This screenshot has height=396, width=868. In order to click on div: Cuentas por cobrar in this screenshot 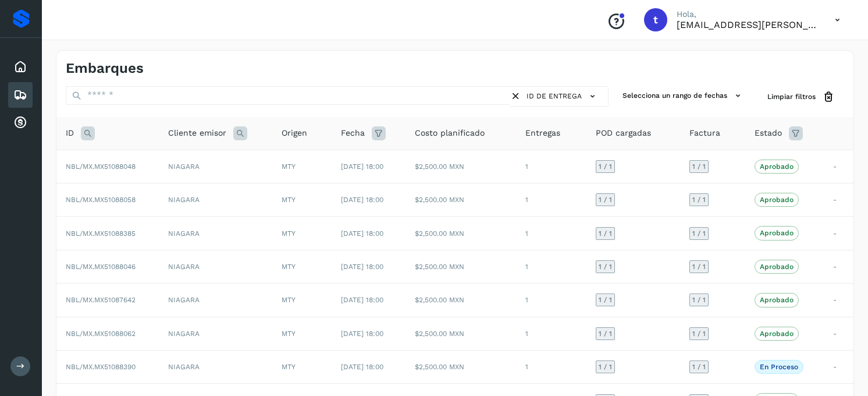, I will do `click(21, 123)`.